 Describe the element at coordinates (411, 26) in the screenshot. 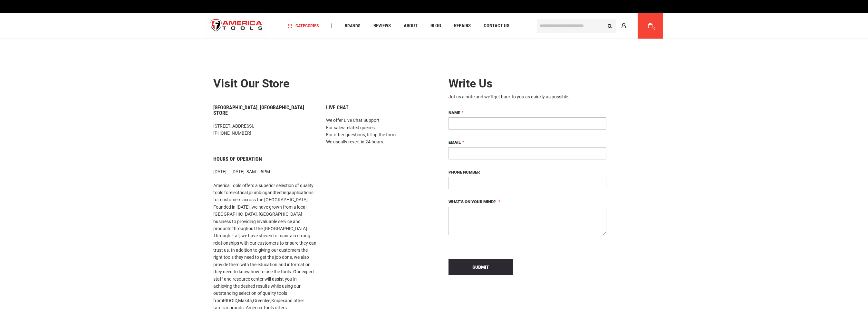

I see `span: About` at that location.